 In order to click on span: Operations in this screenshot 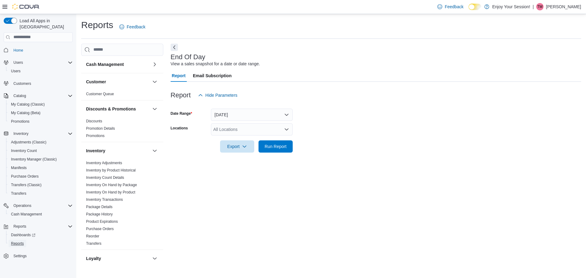, I will do `click(22, 206)`.